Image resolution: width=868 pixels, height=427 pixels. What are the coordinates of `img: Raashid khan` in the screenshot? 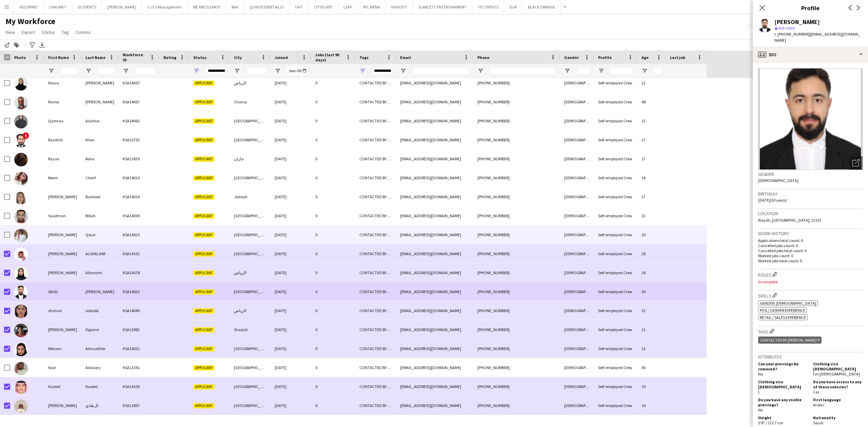 It's located at (21, 141).